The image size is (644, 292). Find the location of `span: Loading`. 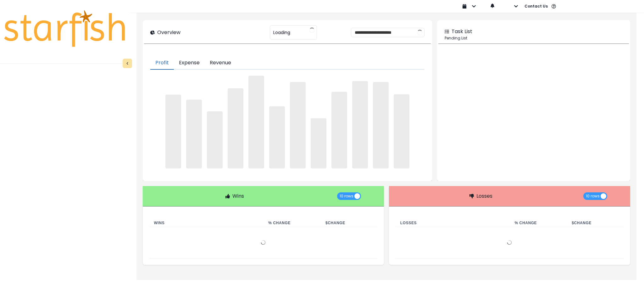

span: Loading is located at coordinates (282, 32).